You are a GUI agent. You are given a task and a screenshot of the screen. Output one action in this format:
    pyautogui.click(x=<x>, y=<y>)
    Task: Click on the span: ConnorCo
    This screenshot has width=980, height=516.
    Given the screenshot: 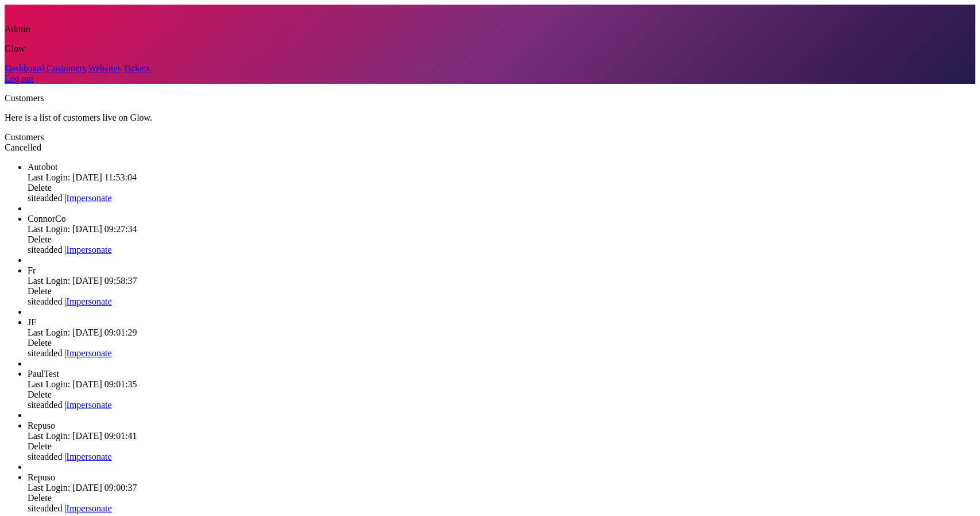 What is the action you would take?
    pyautogui.click(x=46, y=219)
    